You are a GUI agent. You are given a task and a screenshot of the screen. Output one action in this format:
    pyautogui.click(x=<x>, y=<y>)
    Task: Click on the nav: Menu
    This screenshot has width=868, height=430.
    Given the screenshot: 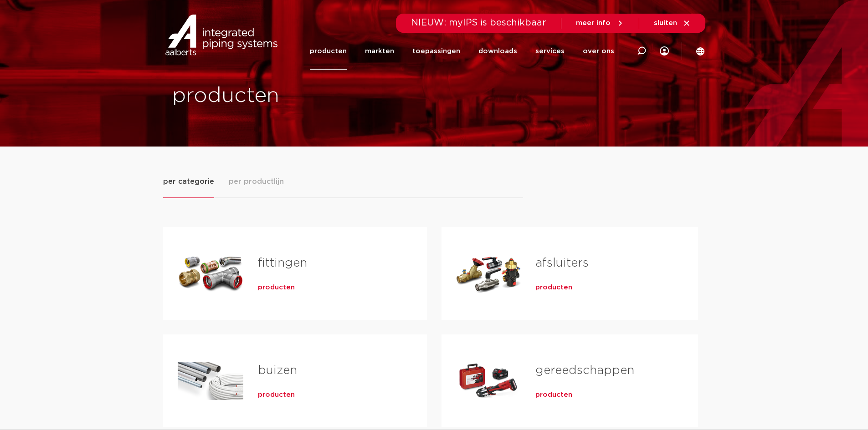 What is the action you would take?
    pyautogui.click(x=462, y=51)
    